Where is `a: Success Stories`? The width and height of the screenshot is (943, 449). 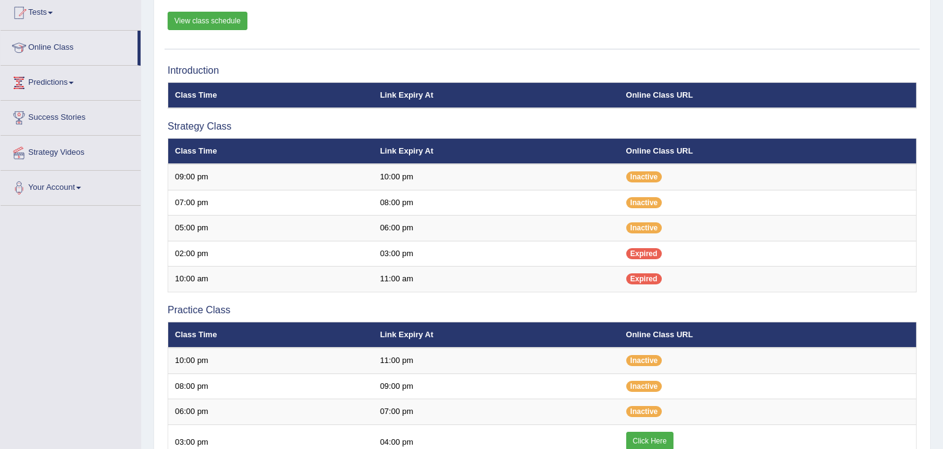
a: Success Stories is located at coordinates (71, 116).